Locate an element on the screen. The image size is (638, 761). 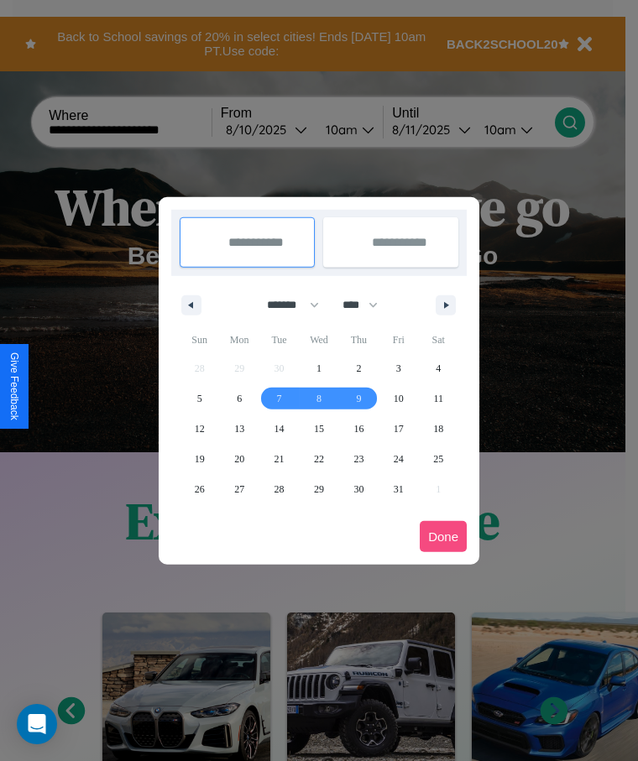
span: 15 is located at coordinates (319, 429).